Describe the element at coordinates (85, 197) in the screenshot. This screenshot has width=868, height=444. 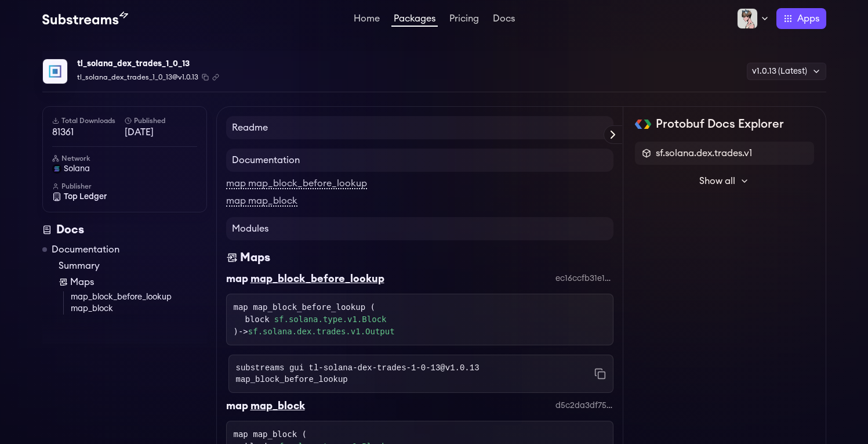
I see `span: Top Ledger` at that location.